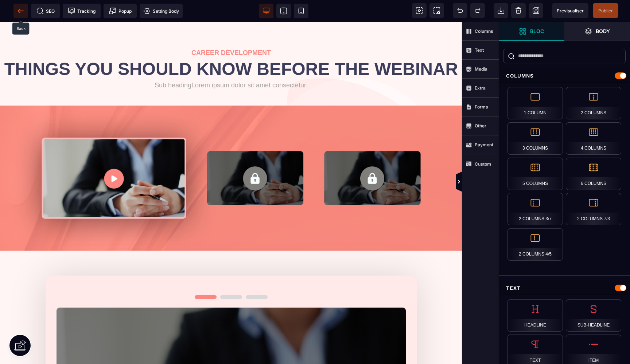  Describe the element at coordinates (482, 107) in the screenshot. I see `strong: Forms` at that location.